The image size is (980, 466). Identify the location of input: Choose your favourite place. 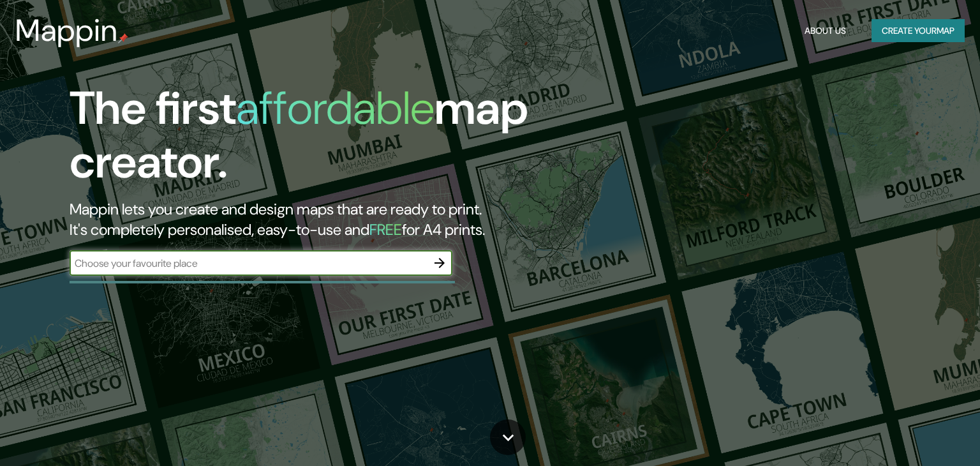
(248, 263).